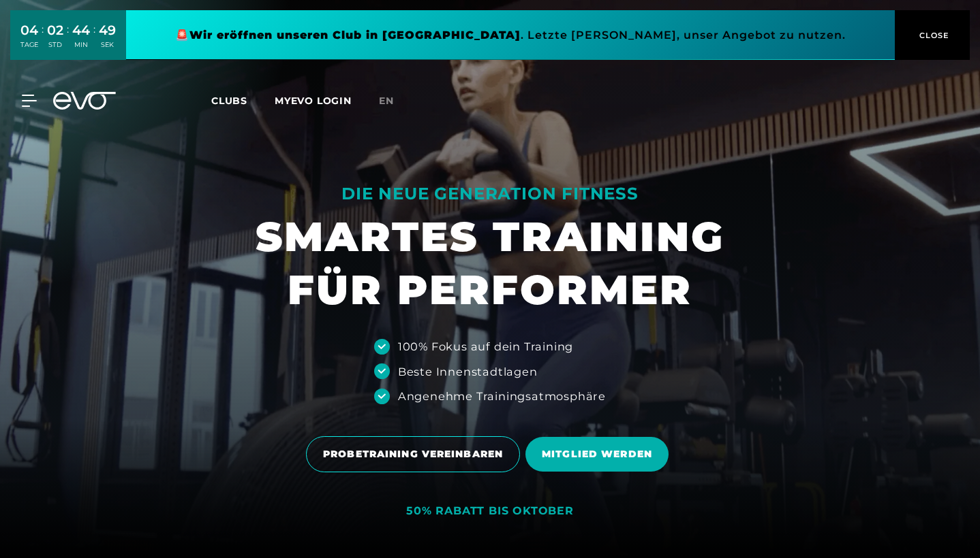  I want to click on a: PROBETRAINING VEREINBAREN, so click(416, 454).